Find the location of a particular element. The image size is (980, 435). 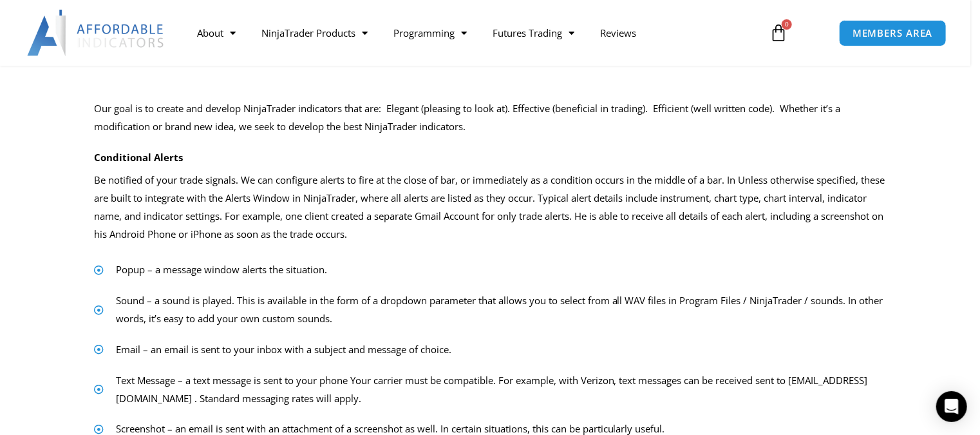

a: MEMBERS AREA is located at coordinates (893, 33).